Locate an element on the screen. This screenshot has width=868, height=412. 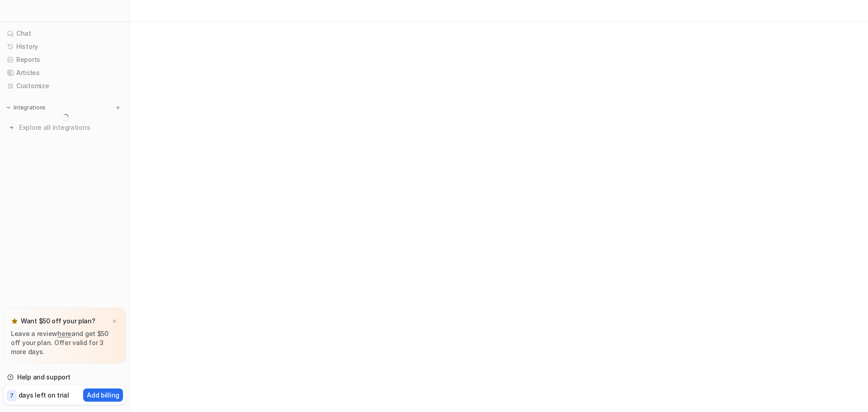
button: Add billing is located at coordinates (103, 394).